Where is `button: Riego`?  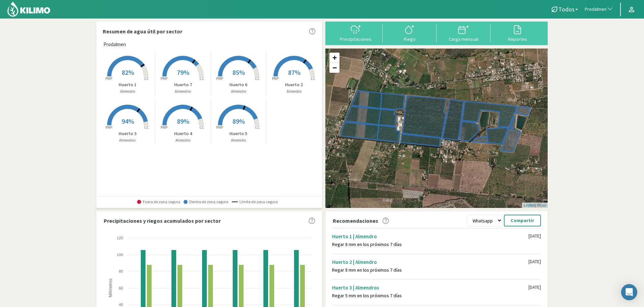 button: Riego is located at coordinates (409, 33).